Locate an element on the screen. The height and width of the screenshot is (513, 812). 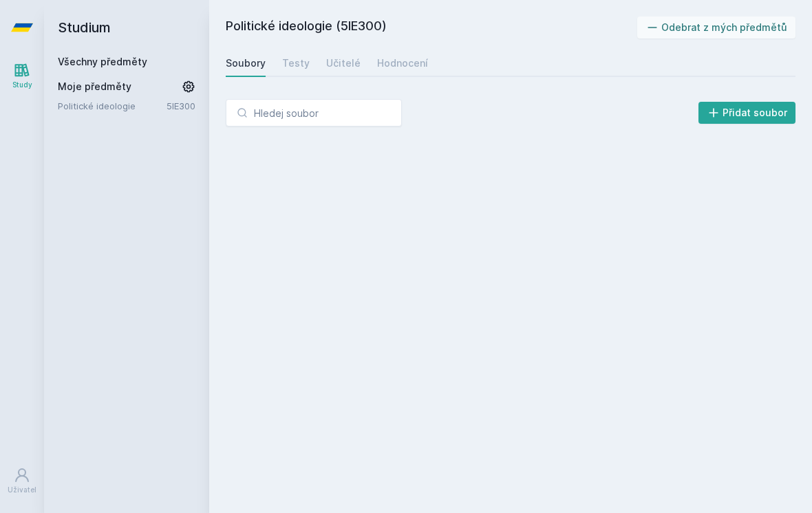
button: Odebrat z mých předmětů is located at coordinates (716, 28).